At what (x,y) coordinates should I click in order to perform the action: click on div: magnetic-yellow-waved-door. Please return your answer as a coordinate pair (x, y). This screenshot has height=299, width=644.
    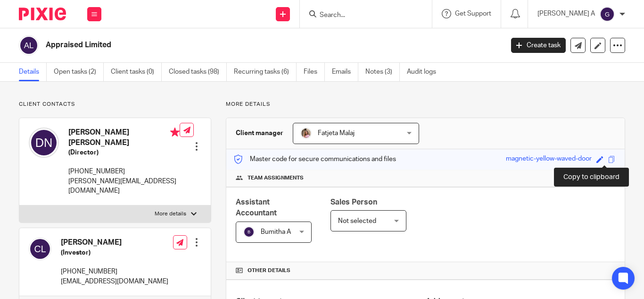
    Looking at the image, I should click on (549, 159).